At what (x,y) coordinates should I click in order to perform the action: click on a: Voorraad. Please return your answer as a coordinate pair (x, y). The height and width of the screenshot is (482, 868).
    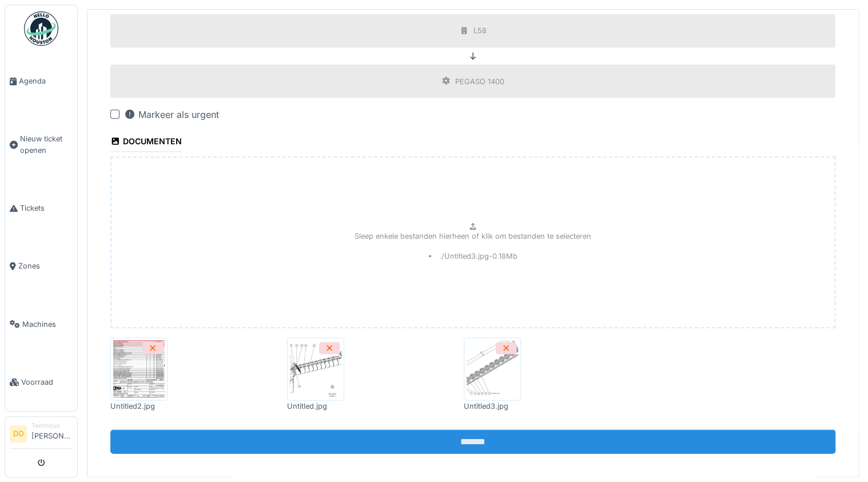
    Looking at the image, I should click on (41, 382).